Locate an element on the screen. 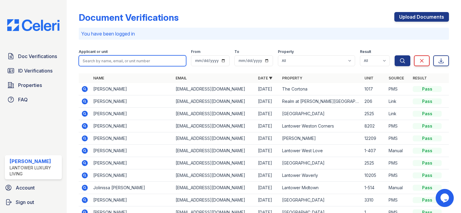 This screenshot has width=461, height=213. a: Result is located at coordinates (419, 78).